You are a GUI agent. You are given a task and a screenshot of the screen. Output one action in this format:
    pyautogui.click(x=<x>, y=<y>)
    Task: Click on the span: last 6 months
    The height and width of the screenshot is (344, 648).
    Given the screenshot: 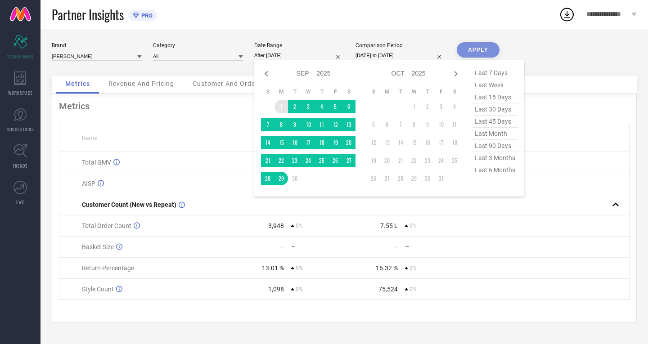 What is the action you would take?
    pyautogui.click(x=495, y=170)
    